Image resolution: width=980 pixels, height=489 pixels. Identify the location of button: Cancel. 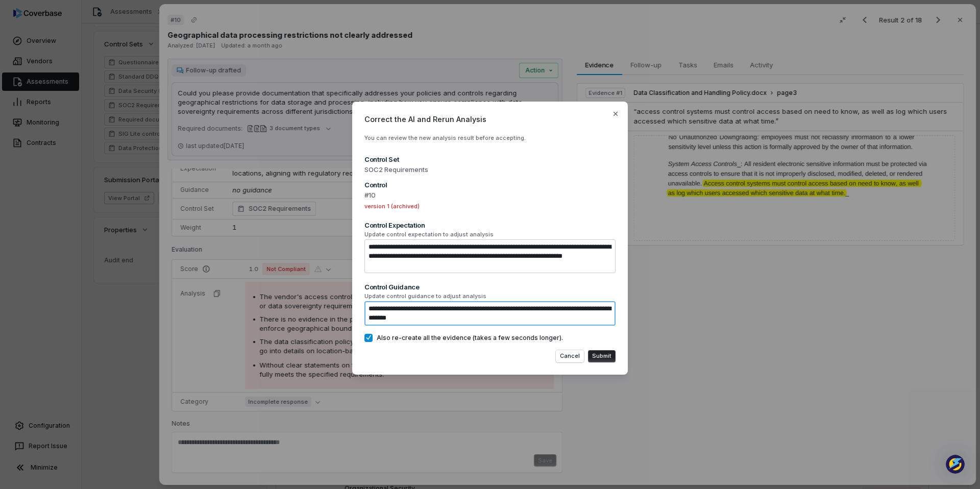
(570, 356).